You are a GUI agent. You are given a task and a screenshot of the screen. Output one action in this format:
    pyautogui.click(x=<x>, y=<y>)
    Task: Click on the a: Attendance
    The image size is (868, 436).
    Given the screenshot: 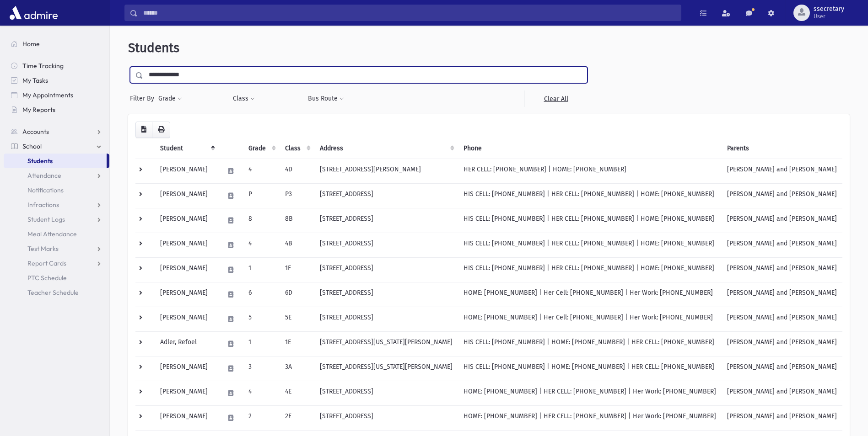 What is the action you would take?
    pyautogui.click(x=56, y=175)
    